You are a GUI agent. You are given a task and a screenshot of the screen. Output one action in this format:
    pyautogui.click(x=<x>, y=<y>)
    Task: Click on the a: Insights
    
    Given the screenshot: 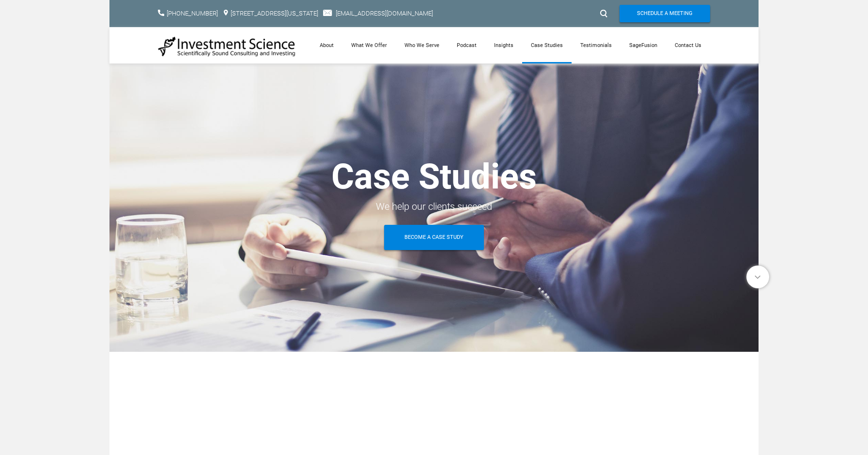 What is the action you would take?
    pyautogui.click(x=503, y=45)
    